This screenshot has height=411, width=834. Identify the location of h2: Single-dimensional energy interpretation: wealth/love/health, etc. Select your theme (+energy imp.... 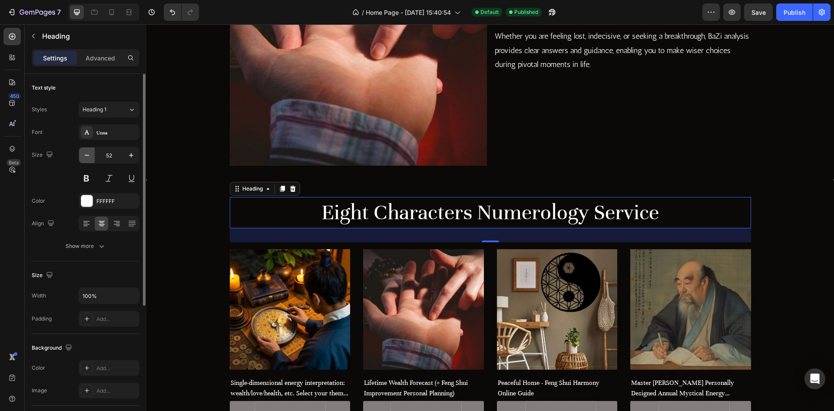
(144, 363).